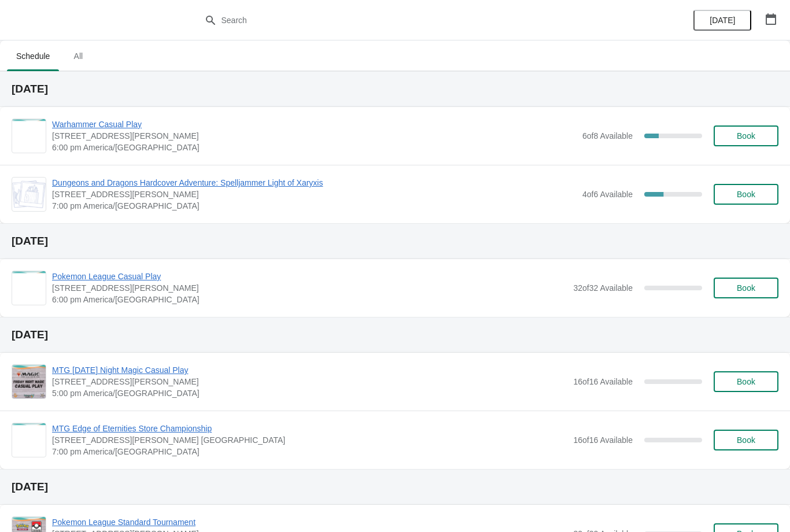  I want to click on span: MTG Edge of Eternities Store Championship, so click(309, 429).